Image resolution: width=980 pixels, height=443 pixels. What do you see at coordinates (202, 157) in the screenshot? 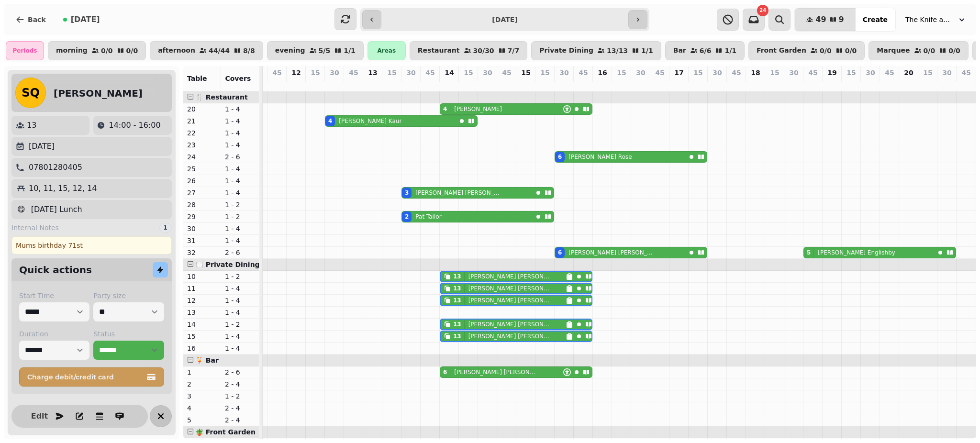
I see `p: 24` at bounding box center [202, 157].